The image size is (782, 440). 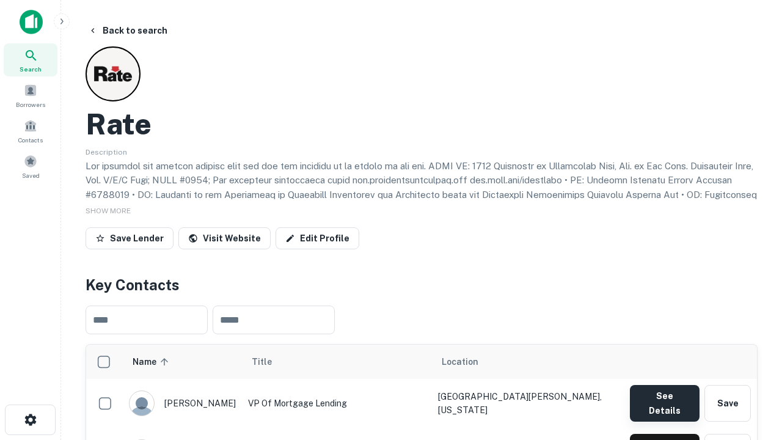 What do you see at coordinates (337, 362) in the screenshot?
I see `th: Title` at bounding box center [337, 362].